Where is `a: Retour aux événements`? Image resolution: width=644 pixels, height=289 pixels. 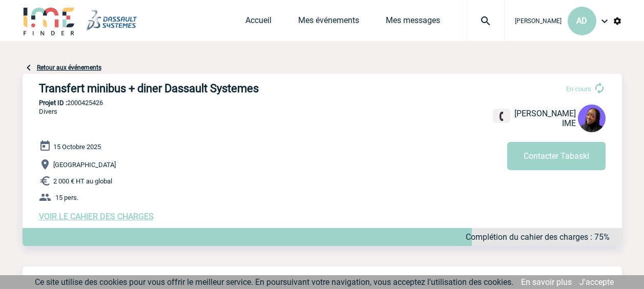 a: Retour aux événements is located at coordinates (69, 67).